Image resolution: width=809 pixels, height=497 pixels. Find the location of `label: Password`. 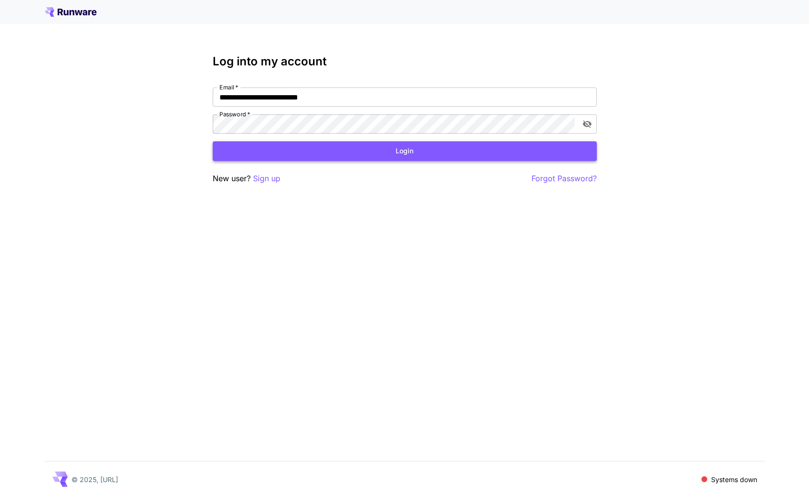

label: Password is located at coordinates (235, 114).